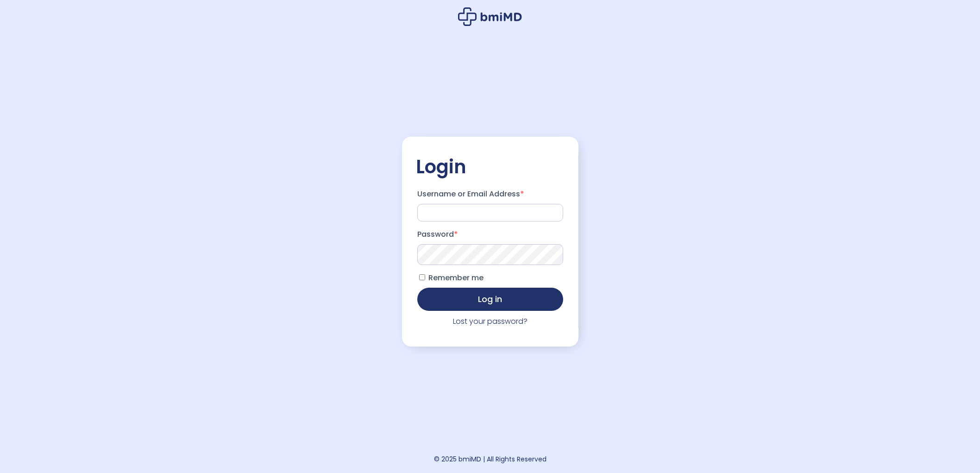 Image resolution: width=980 pixels, height=473 pixels. Describe the element at coordinates (456, 277) in the screenshot. I see `span: Remember me` at that location.